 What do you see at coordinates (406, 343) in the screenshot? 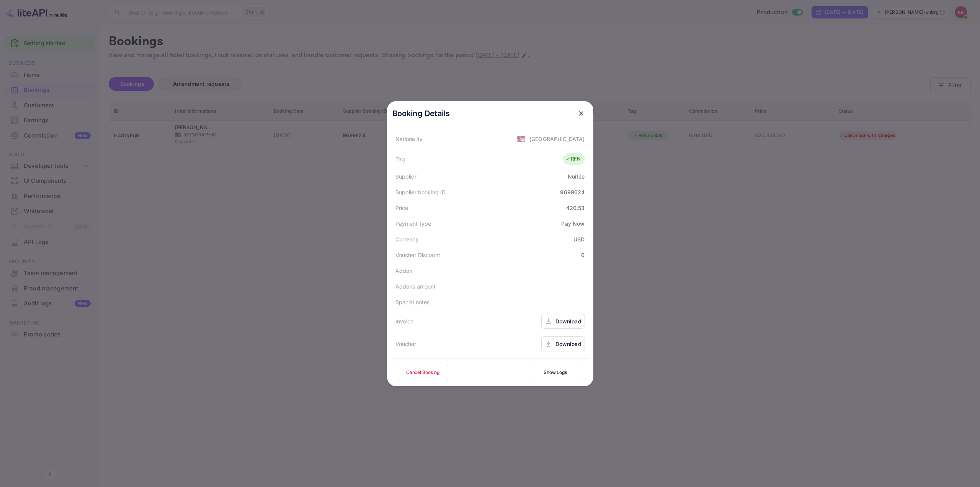
I see `div: Voucher` at bounding box center [406, 343].